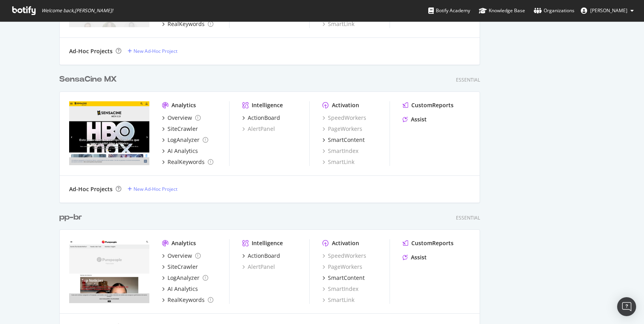  I want to click on img: www.sensacine.com.mx, so click(109, 133).